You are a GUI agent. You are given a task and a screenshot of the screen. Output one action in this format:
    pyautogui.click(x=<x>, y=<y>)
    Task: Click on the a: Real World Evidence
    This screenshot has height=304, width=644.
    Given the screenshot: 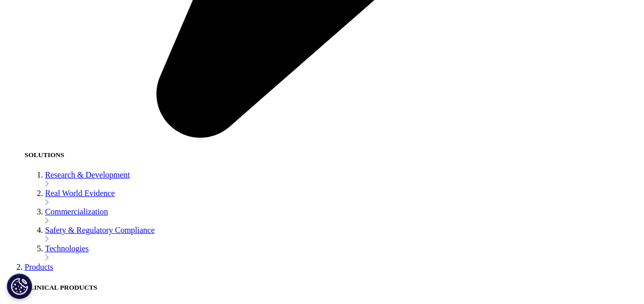 What is the action you would take?
    pyautogui.click(x=80, y=193)
    